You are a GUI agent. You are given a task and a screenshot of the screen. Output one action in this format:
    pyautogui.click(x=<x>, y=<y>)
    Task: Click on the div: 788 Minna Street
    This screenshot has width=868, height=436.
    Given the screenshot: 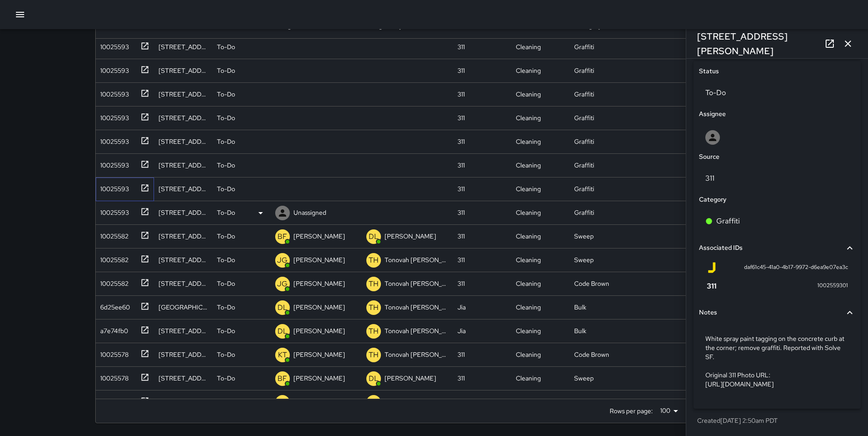 What is the action you would take?
    pyautogui.click(x=183, y=260)
    